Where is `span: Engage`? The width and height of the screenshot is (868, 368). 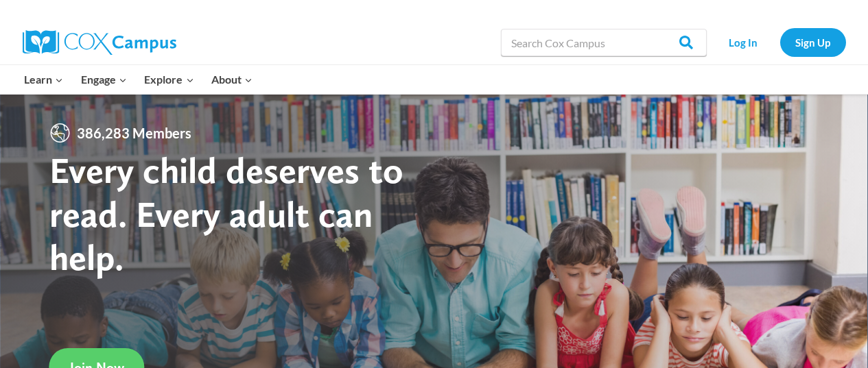
span: Engage is located at coordinates (104, 80).